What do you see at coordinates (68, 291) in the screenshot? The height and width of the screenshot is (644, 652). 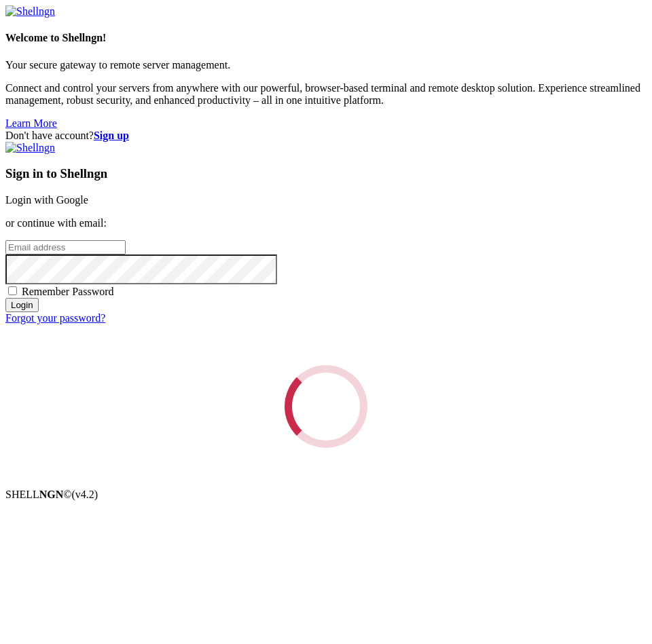 I see `span: Remember Password` at bounding box center [68, 291].